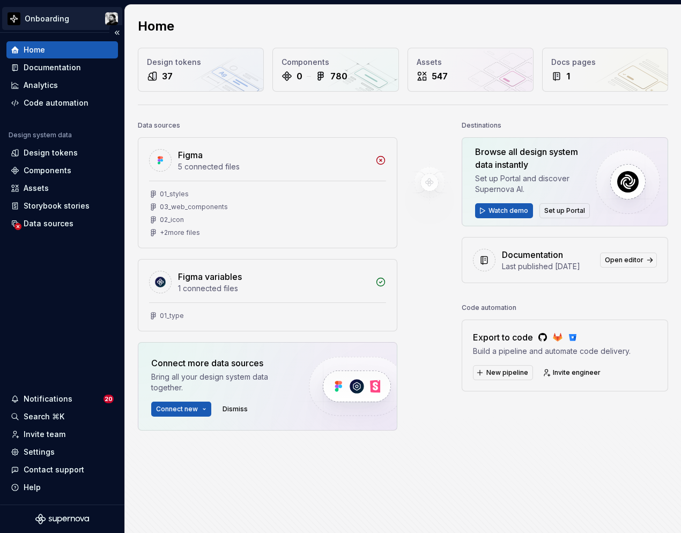 This screenshot has height=533, width=681. I want to click on div: Figma variables, so click(210, 277).